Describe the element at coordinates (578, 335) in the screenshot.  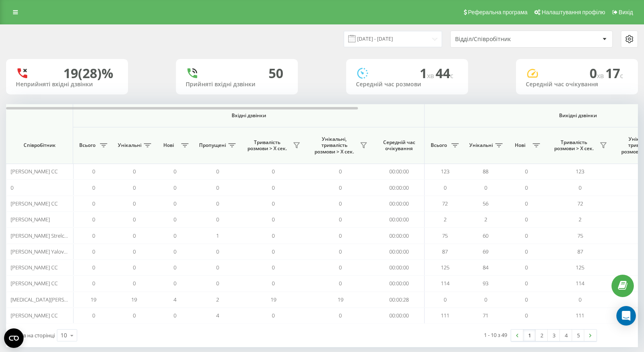
I see `a: 5` at that location.